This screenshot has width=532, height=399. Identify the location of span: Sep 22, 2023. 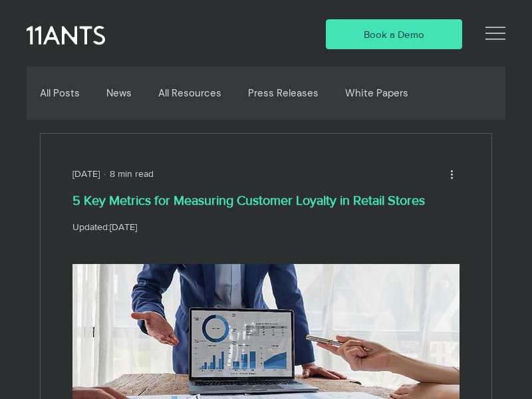
(86, 174).